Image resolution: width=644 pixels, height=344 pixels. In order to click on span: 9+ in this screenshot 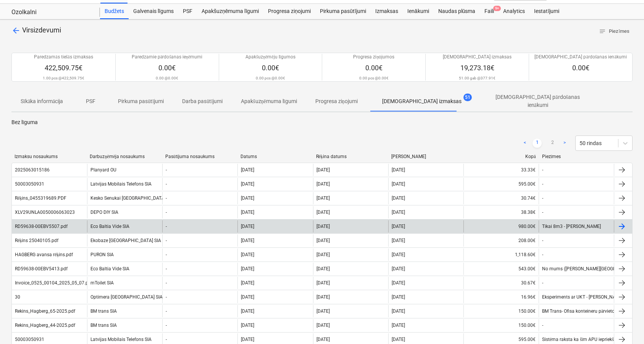, I will do `click(497, 8)`.